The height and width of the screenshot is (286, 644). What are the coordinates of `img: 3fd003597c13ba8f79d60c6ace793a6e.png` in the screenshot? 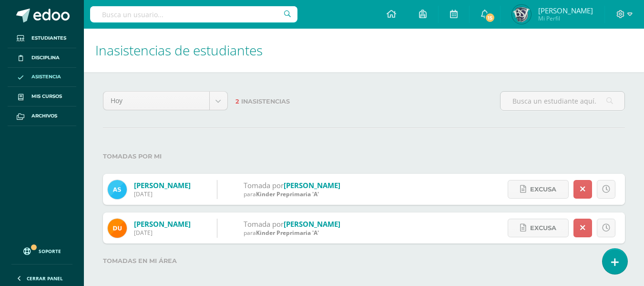 It's located at (521, 14).